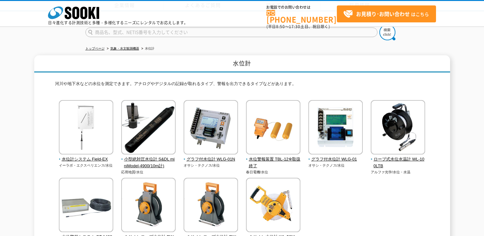 This screenshot has height=236, width=484. I want to click on a: 小型絶対圧水位計 S&DL miniModel-4900(10m計), so click(148, 160).